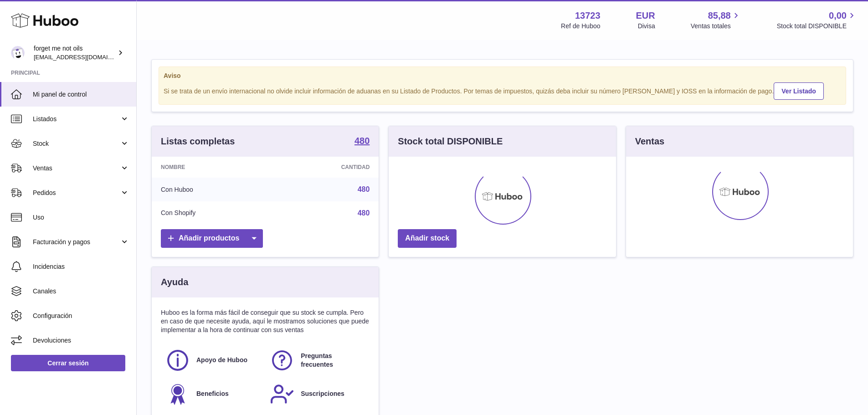 This screenshot has width=868, height=415. I want to click on th: Nombre, so click(212, 167).